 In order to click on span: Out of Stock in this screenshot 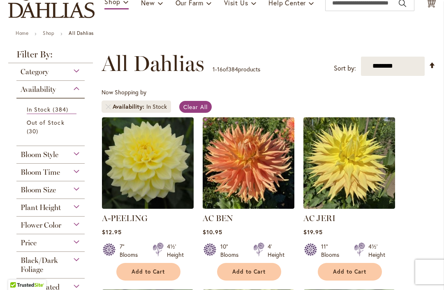, I will do `click(46, 122)`.